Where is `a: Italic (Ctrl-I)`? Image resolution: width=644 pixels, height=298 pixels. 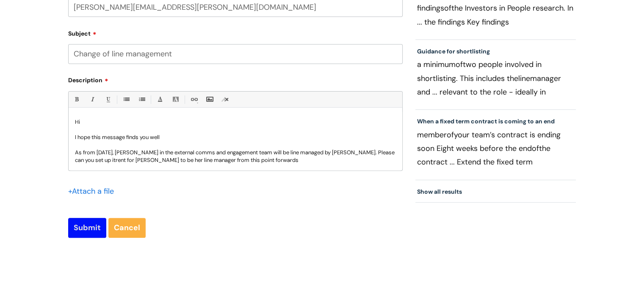
a: Italic (Ctrl-I) is located at coordinates (92, 99).